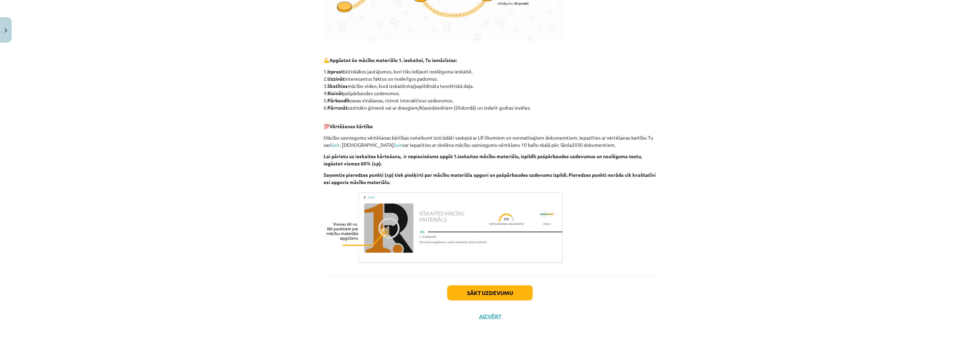 The width and height of the screenshot is (980, 345). Describe the element at coordinates (483, 160) in the screenshot. I see `b: Lai pārietu uz ieskaites kārtošanu, ir nepieciešams apgūt 1.ieskaites mācību materiālu, izpildīt ...` at that location.